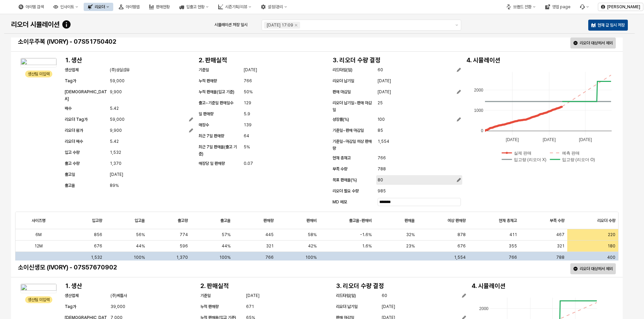 The image size is (644, 319). I want to click on span: 리드타임(일), so click(346, 296).